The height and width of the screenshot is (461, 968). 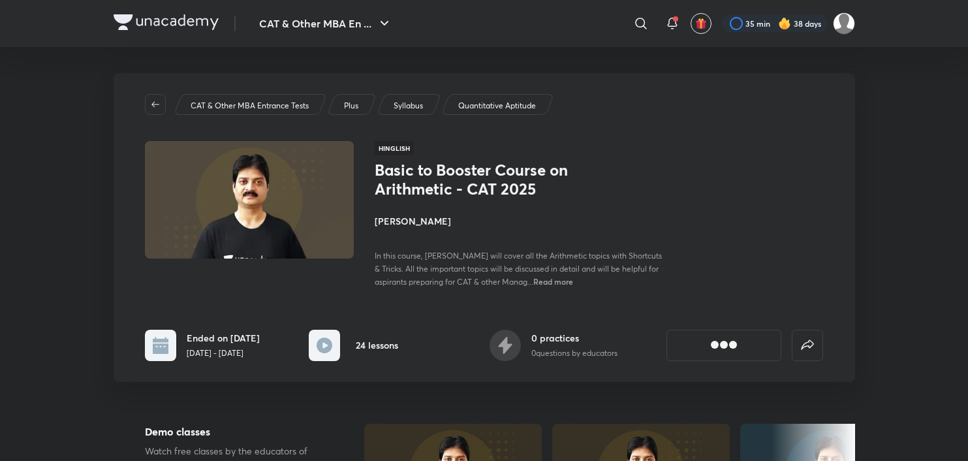 What do you see at coordinates (724, 345) in the screenshot?
I see `button: [object Object]` at bounding box center [724, 345].